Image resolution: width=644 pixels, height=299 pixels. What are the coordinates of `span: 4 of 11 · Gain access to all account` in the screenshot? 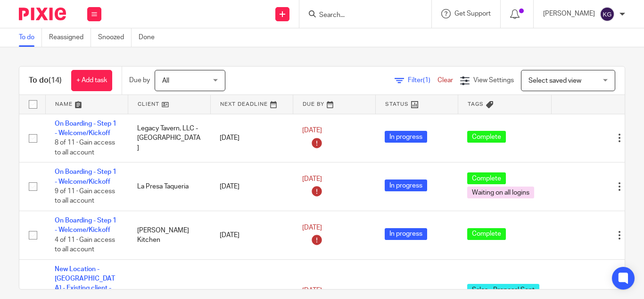 It's located at (85, 245).